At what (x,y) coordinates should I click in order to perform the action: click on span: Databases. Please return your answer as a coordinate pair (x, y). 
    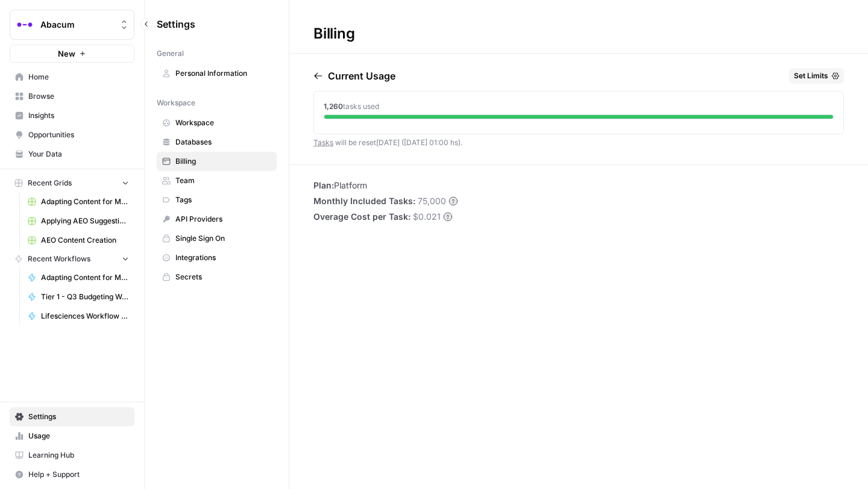
    Looking at the image, I should click on (223, 142).